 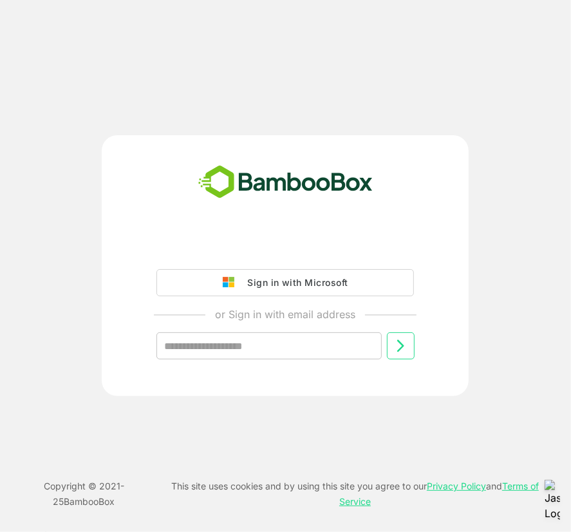 I want to click on p: This site uses cookies and by using this site you agree to our and, so click(x=355, y=494).